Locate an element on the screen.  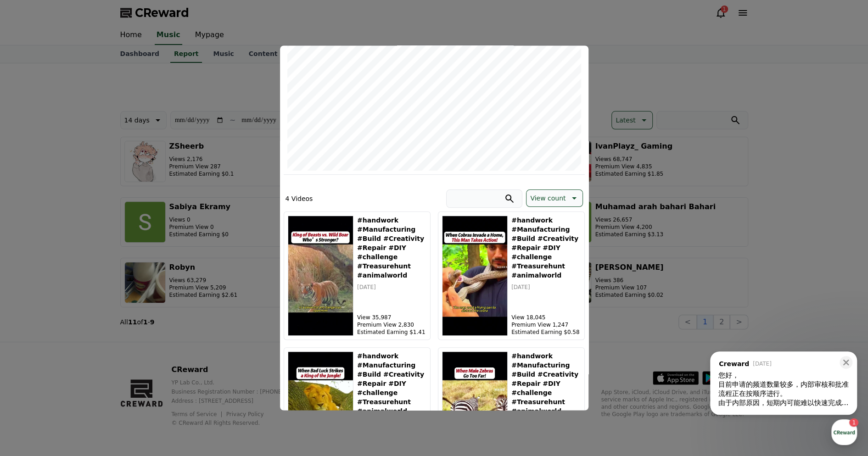
span: Home is located at coordinates (31, 308).